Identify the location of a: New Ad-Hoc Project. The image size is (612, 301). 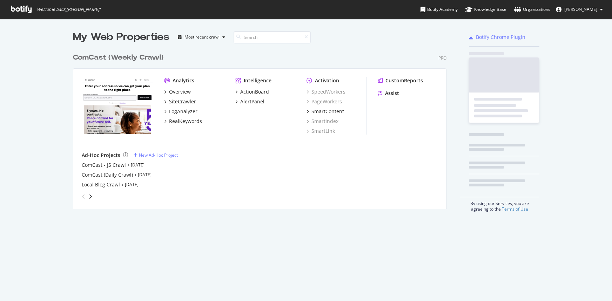
(156, 155).